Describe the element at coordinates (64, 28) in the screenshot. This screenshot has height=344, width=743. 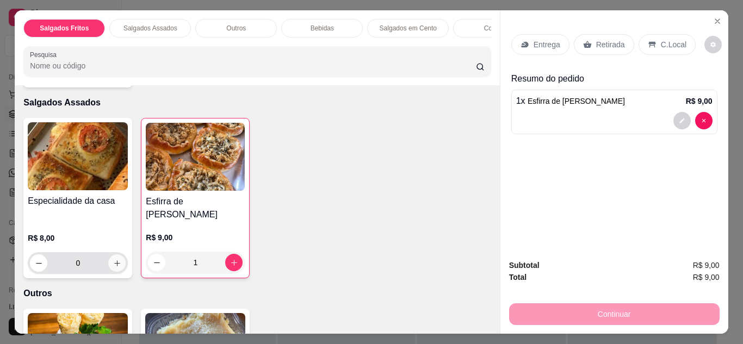
I see `p: Salgados Fritos` at that location.